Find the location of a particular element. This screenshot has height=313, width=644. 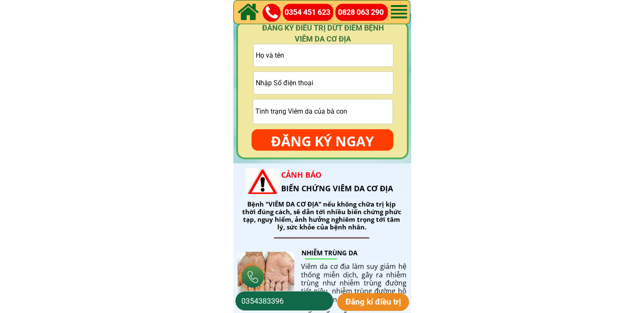

p: ĐĂNG KÝ NGAY is located at coordinates (322, 141).